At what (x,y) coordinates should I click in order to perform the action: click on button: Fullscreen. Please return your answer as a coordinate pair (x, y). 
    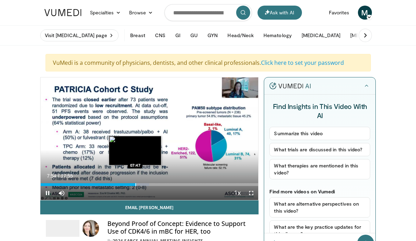
    Looking at the image, I should click on (251, 193).